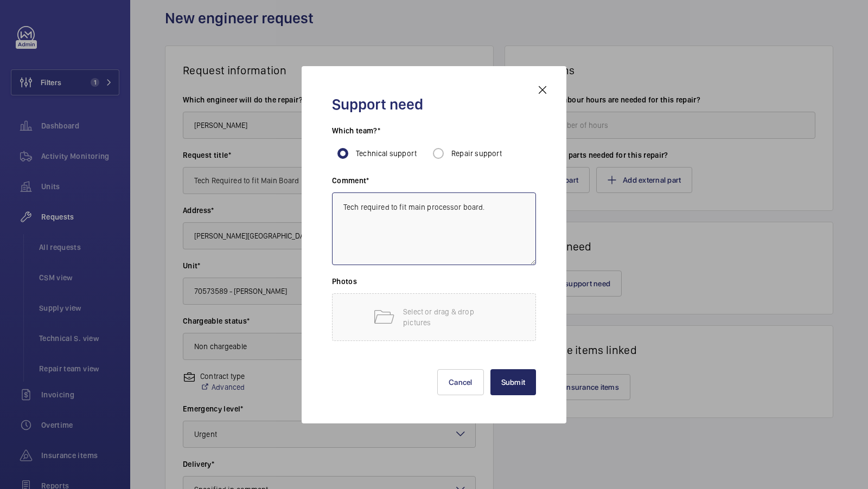  What do you see at coordinates (476, 153) in the screenshot?
I see `span: Repair support` at bounding box center [476, 153].